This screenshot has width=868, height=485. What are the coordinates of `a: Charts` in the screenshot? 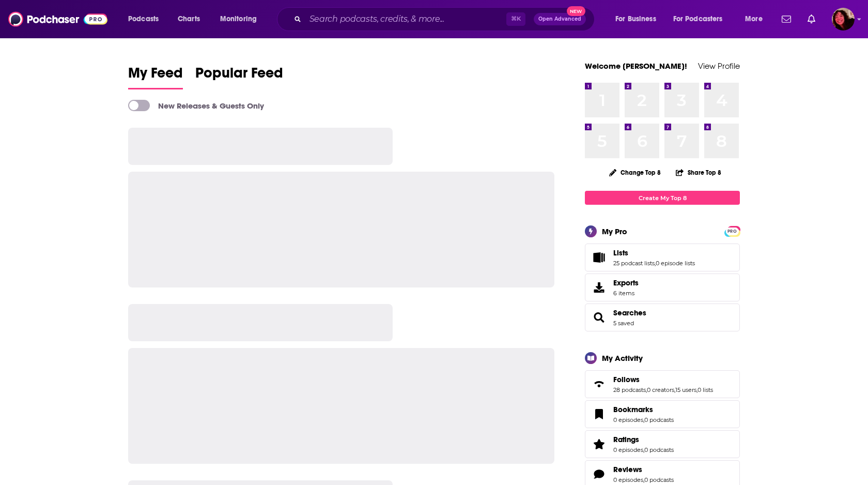 It's located at (189, 19).